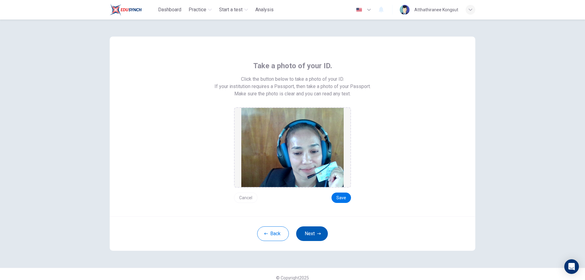 This screenshot has height=280, width=585. Describe the element at coordinates (436, 10) in the screenshot. I see `div: Atthathiranee Kongsut` at that location.